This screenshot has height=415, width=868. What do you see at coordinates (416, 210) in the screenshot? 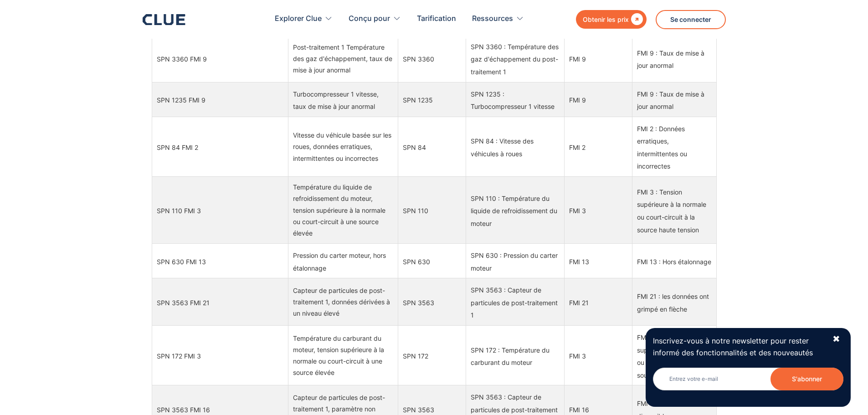
I see `font: SPN 110` at bounding box center [416, 210].